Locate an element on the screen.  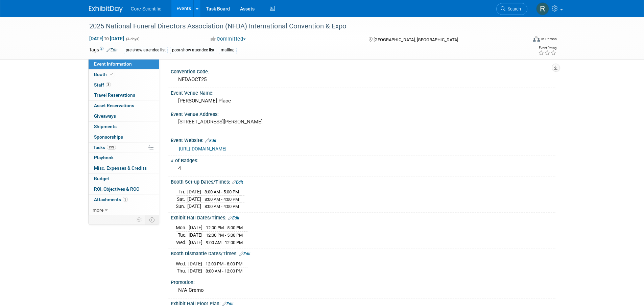
td: Sun. is located at coordinates (182, 206).